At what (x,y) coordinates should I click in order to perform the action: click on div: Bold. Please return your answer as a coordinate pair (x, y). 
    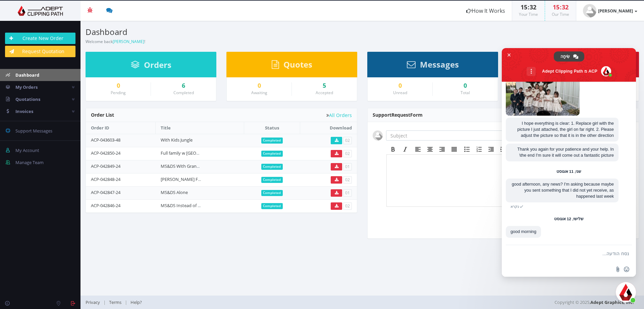
    Looking at the image, I should click on (393, 149).